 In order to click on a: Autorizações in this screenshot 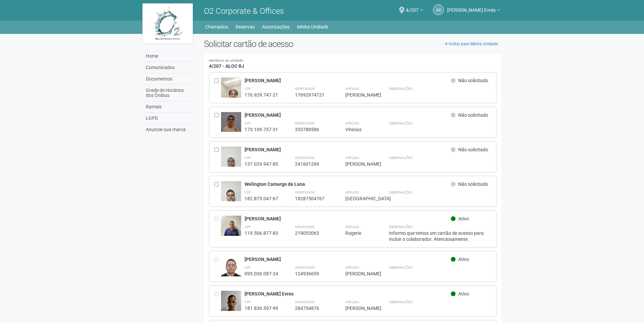, I will do `click(276, 27)`.